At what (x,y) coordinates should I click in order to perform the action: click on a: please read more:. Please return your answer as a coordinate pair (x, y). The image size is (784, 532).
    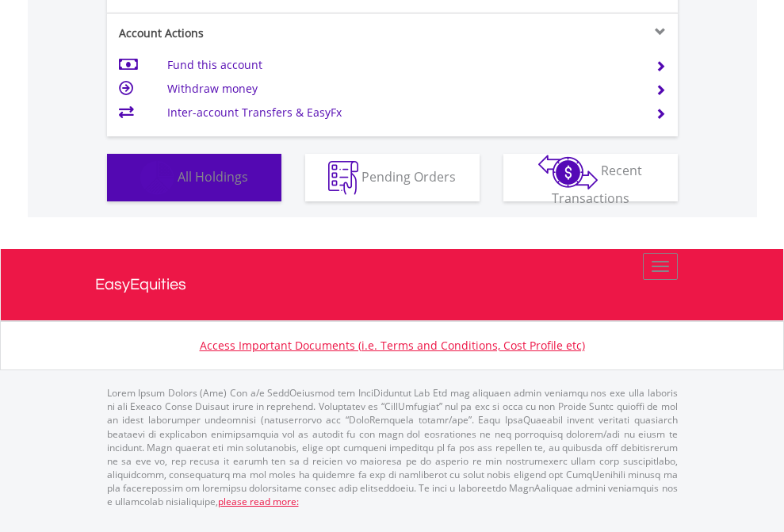
    Looking at the image, I should click on (259, 501).